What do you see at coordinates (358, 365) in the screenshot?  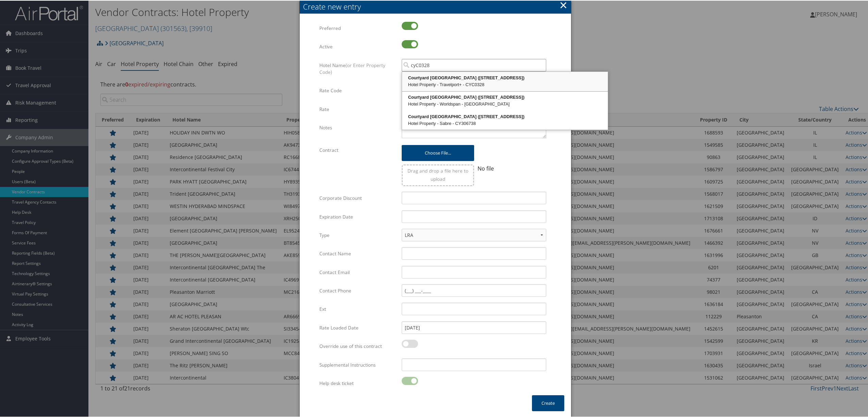 I see `label: Supplemental Instructions` at bounding box center [358, 365].